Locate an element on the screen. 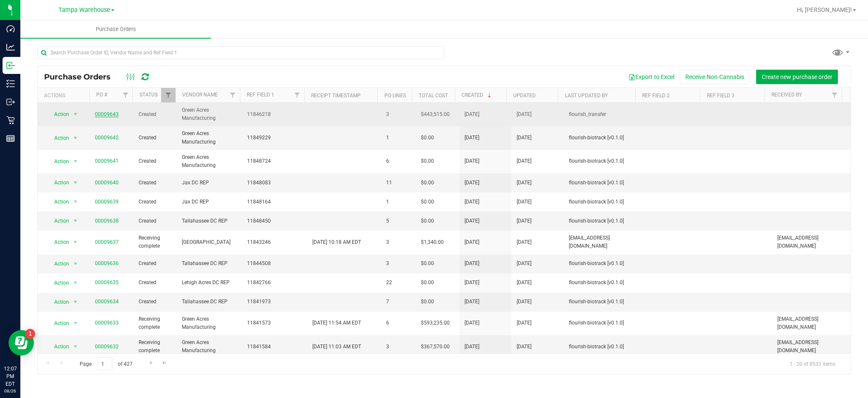  span: 7 is located at coordinates (398, 302).